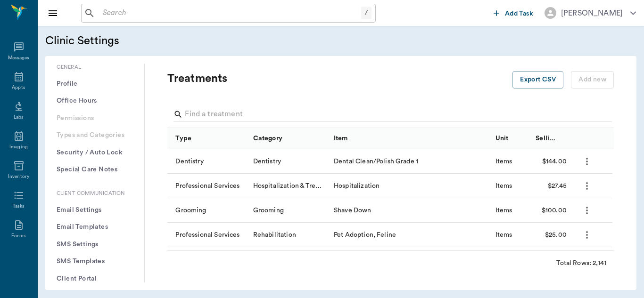 This screenshot has width=644, height=298. What do you see at coordinates (288, 186) in the screenshot?
I see `div: Hospitalization & Treatment` at bounding box center [288, 186].